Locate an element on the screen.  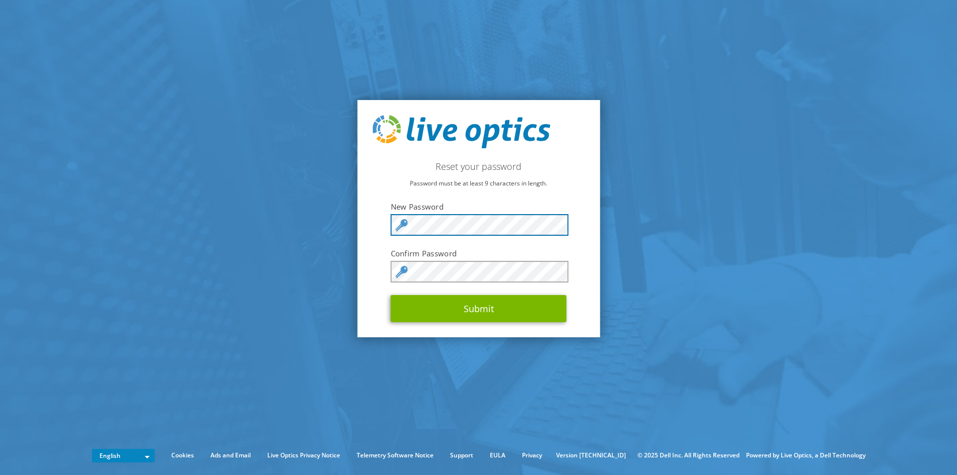
a: Live Optics Privacy Notice is located at coordinates (304, 455).